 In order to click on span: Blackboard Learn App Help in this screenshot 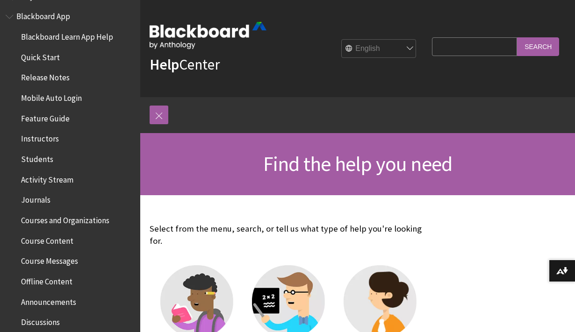, I will do `click(67, 35)`.